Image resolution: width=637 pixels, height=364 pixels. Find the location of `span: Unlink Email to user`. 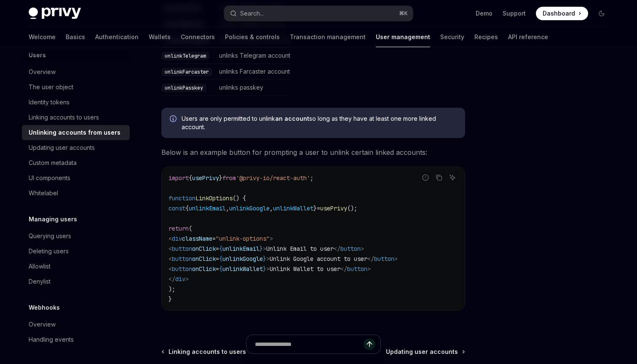

span: Unlink Email to user is located at coordinates (300, 249).